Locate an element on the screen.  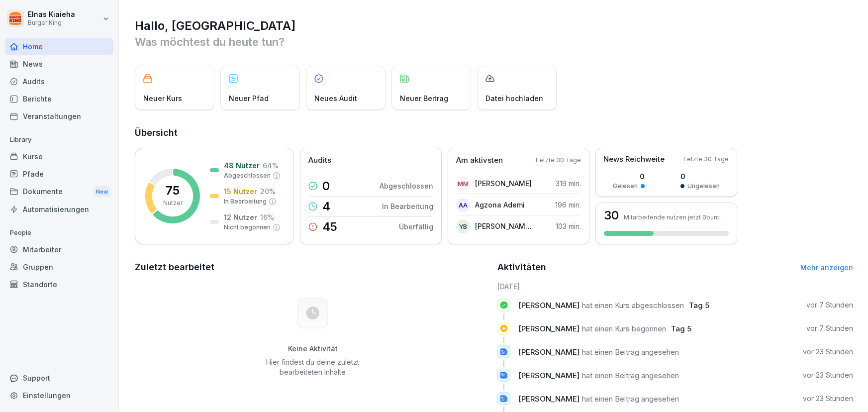
div: Mitarbeiter is located at coordinates (60, 249).